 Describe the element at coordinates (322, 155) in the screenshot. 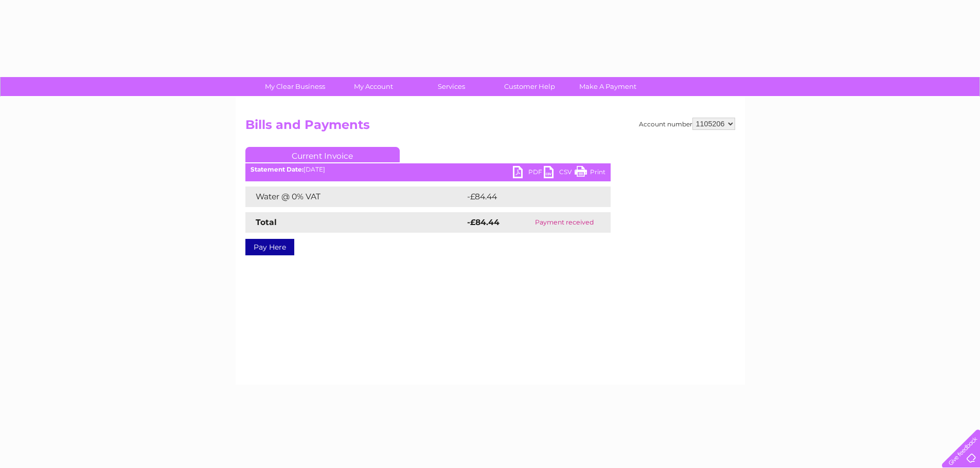

I see `a: Current Invoice` at that location.